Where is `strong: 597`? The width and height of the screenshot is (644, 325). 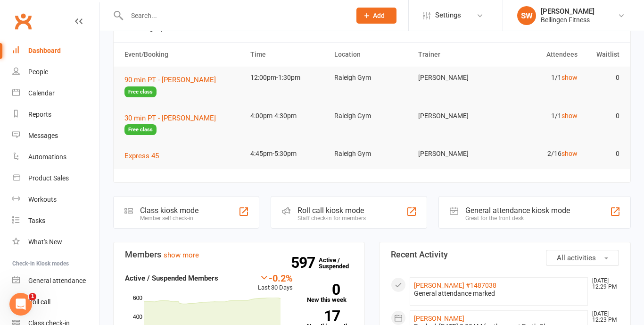
strong: 597 is located at coordinates (305, 262).